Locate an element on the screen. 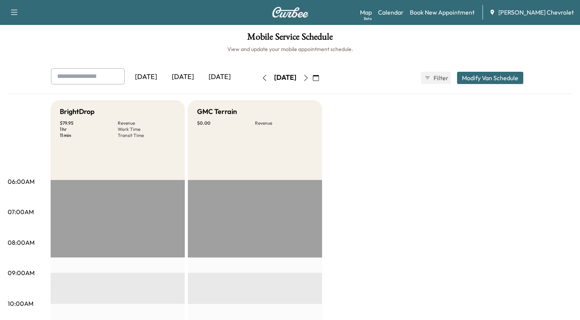 This screenshot has height=320, width=580. p: 07:00AM is located at coordinates (21, 212).